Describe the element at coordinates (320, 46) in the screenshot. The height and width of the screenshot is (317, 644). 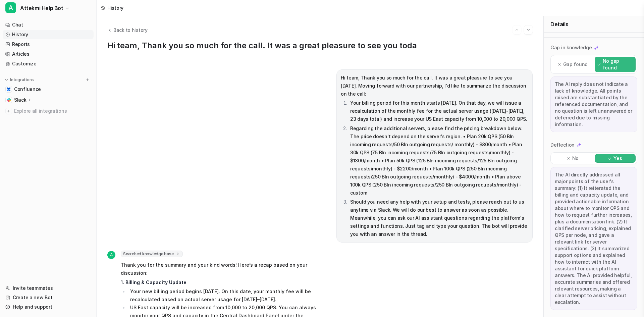
I see `p: Hi team, Thank you so much for the call. It was a great pleasure to see you toda` at that location.